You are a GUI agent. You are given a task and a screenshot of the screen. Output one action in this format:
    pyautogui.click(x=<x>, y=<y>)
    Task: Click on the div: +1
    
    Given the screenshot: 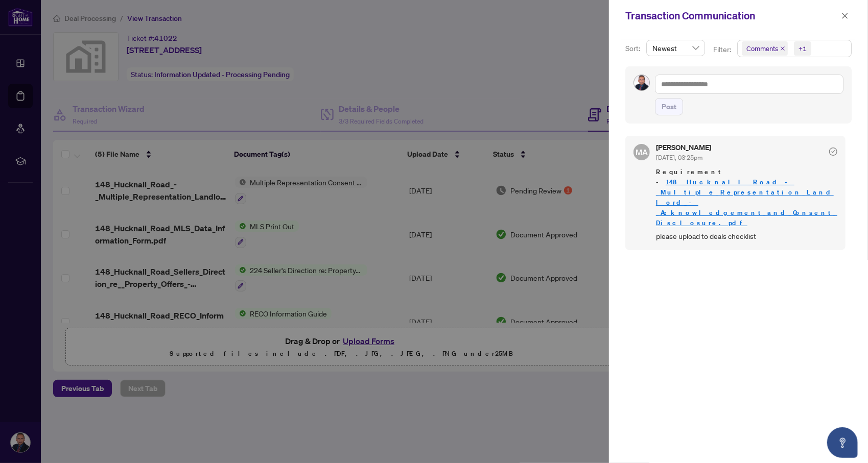 What is the action you would take?
    pyautogui.click(x=803, y=48)
    